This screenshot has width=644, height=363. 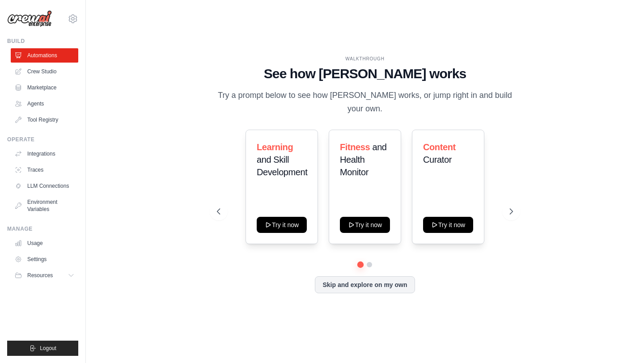 I want to click on button: Logout, so click(x=43, y=348).